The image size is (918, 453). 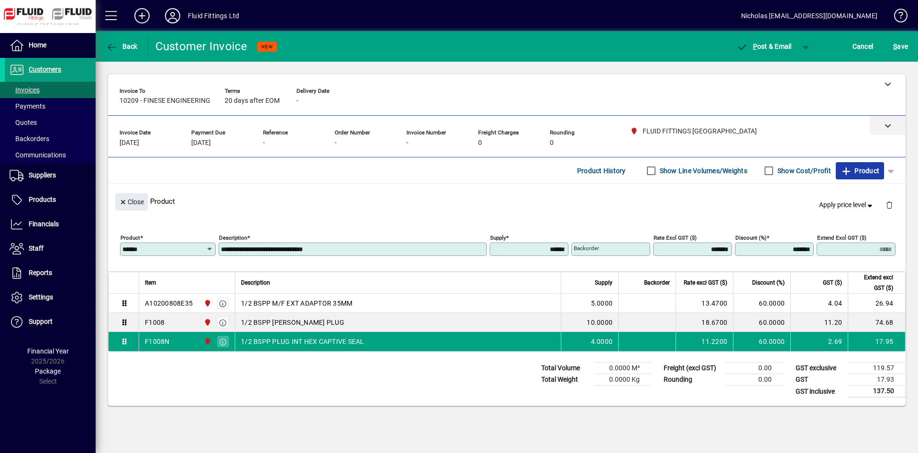 What do you see at coordinates (755, 368) in the screenshot?
I see `td: 0.00` at bounding box center [755, 368].